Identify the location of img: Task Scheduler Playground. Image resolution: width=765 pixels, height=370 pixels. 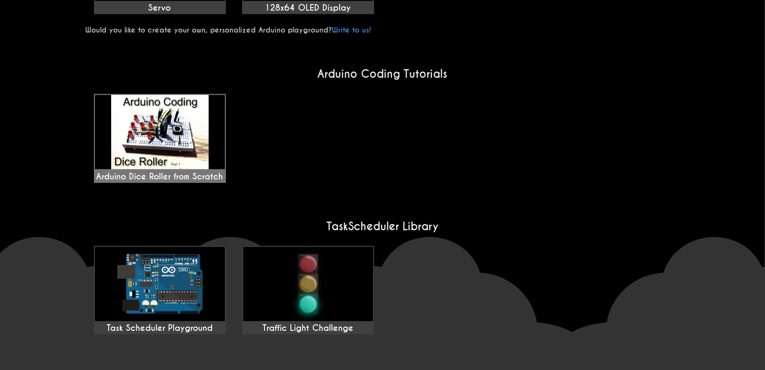
(160, 284).